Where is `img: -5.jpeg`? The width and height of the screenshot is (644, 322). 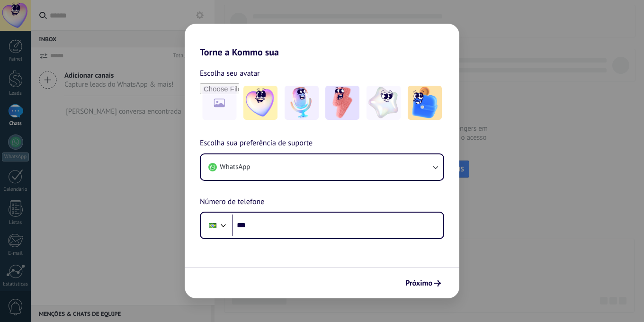
img: -5.jpeg is located at coordinates (424, 103).